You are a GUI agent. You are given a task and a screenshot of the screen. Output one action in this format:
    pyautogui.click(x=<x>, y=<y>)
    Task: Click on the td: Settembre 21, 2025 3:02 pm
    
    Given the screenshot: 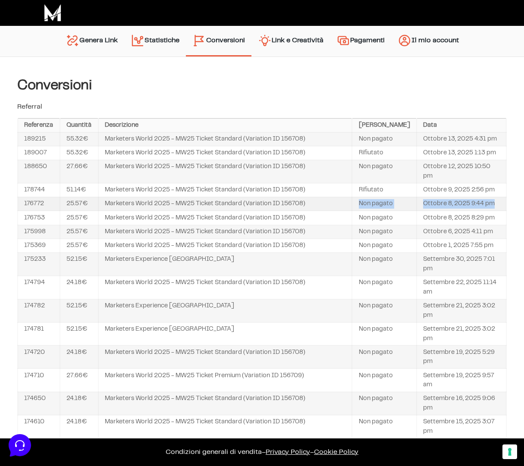 What is the action you would take?
    pyautogui.click(x=461, y=334)
    